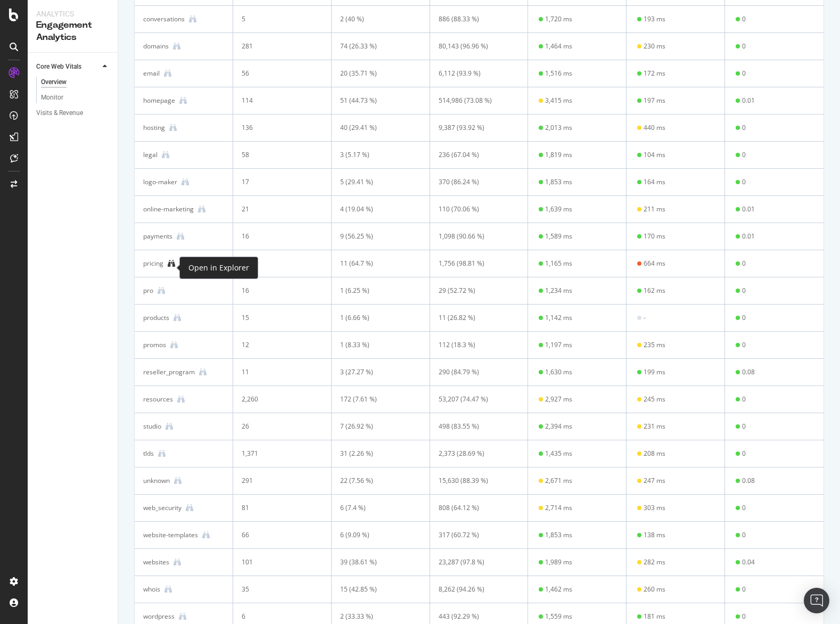 The height and width of the screenshot is (624, 840). What do you see at coordinates (558, 155) in the screenshot?
I see `div: 1,819 ms` at bounding box center [558, 155].